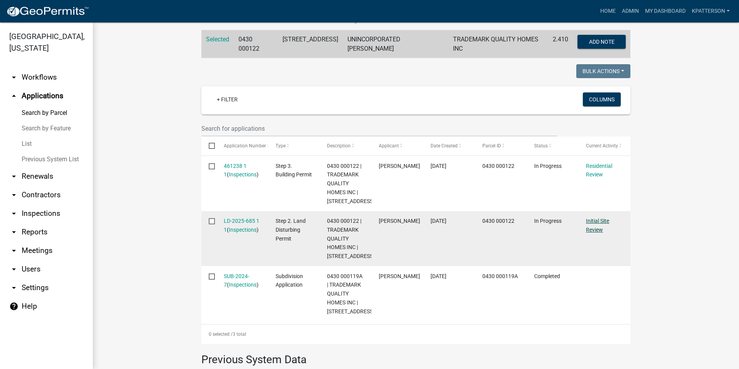 This screenshot has height=369, width=739. I want to click on div: 3 total, so click(416, 334).